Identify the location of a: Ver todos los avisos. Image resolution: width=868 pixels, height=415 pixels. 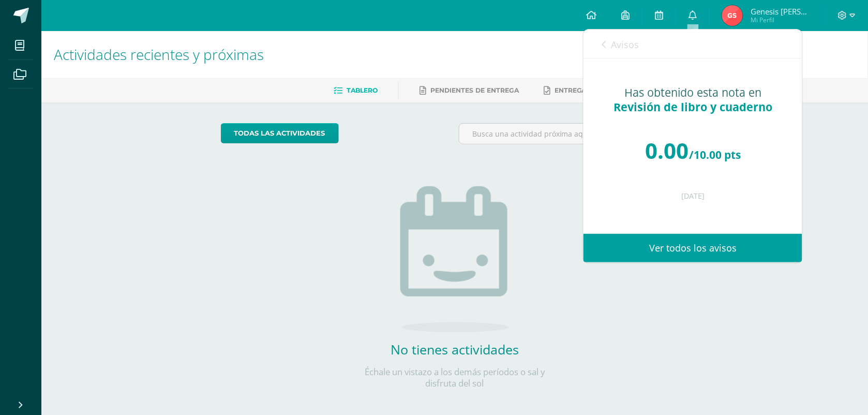
(692, 248).